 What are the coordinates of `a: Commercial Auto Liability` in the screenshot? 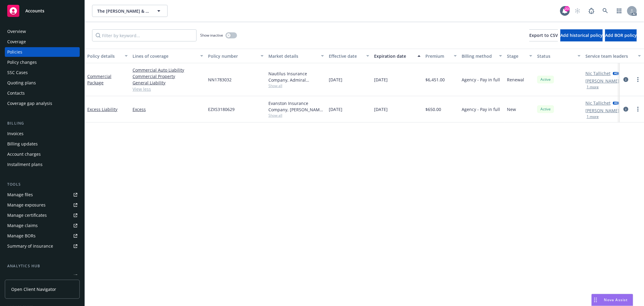 It's located at (168, 69).